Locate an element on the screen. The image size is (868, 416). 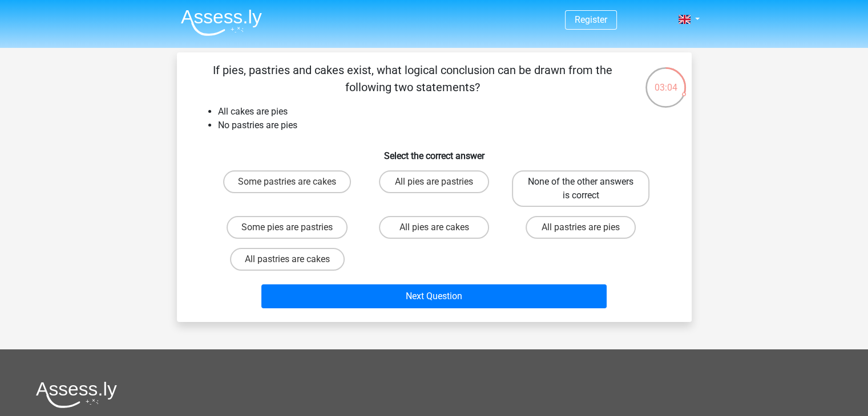
label: All pies are cakes is located at coordinates (434, 228).